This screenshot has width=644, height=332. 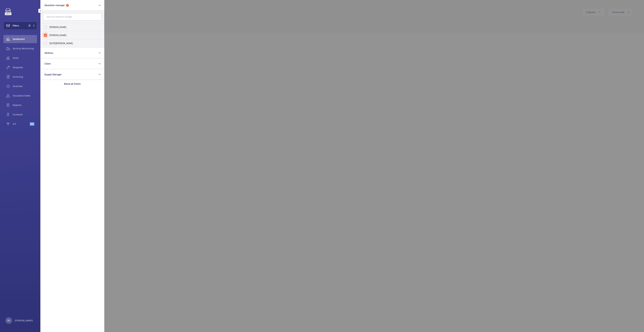 What do you see at coordinates (25, 39) in the screenshot?
I see `span: Dashboard` at bounding box center [25, 39].